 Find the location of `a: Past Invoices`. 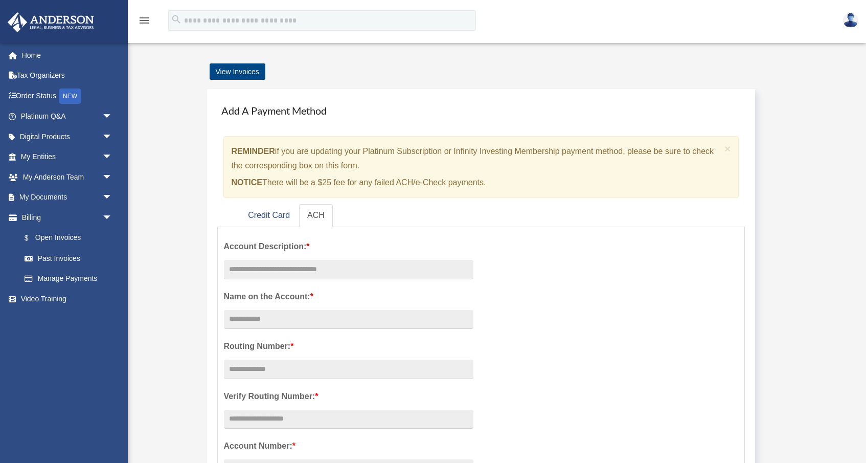

a: Past Invoices is located at coordinates (71, 258).